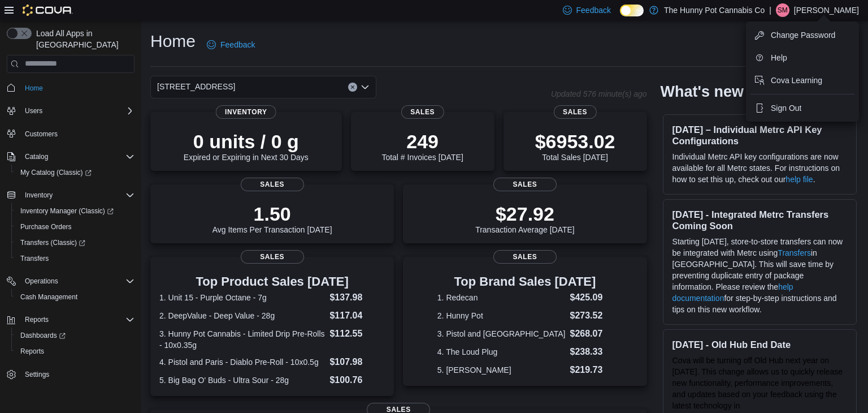  I want to click on dt: 2. Hunny Pot, so click(502, 316).